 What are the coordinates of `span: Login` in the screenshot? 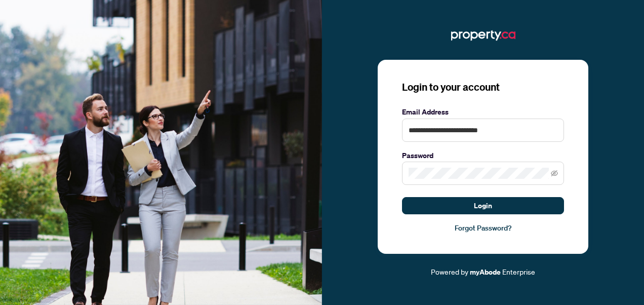 It's located at (483, 206).